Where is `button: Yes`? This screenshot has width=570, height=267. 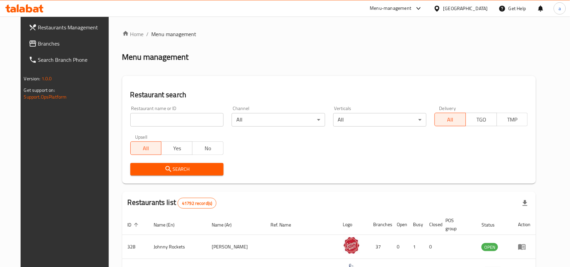 button: Yes is located at coordinates (177, 148).